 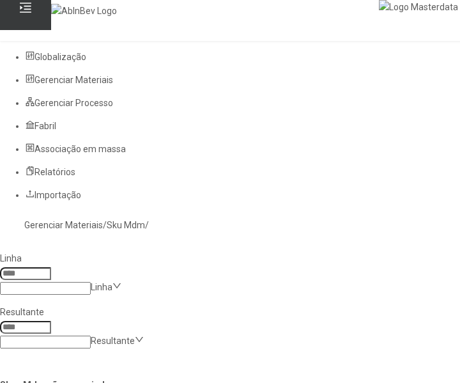 I want to click on span: Gerenciar Materiais, so click(x=73, y=80).